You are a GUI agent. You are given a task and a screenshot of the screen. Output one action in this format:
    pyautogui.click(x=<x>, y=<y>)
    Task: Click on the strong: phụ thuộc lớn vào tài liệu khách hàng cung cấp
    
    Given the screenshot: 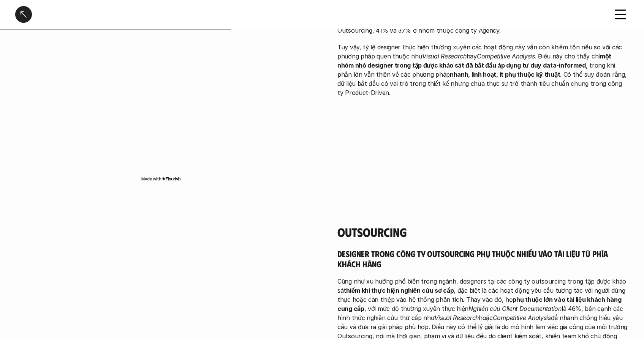 What is the action you would take?
    pyautogui.click(x=480, y=304)
    